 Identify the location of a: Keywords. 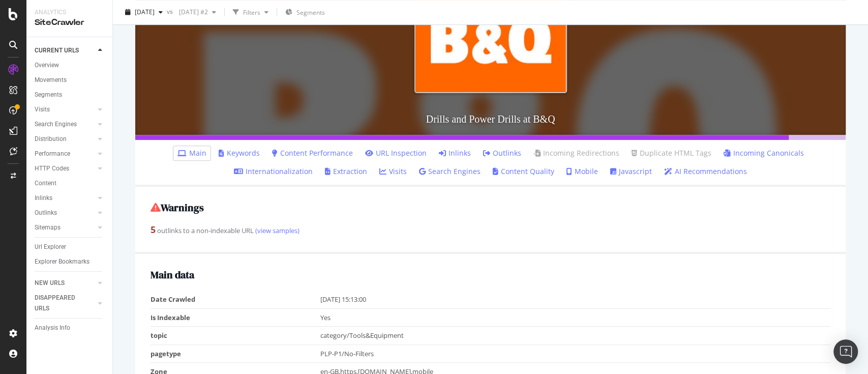
(239, 153).